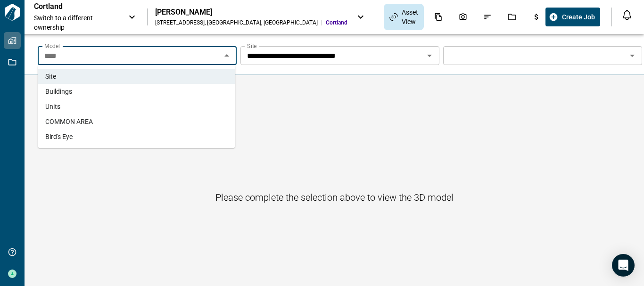 The image size is (644, 286). I want to click on button: Create Job, so click(573, 17).